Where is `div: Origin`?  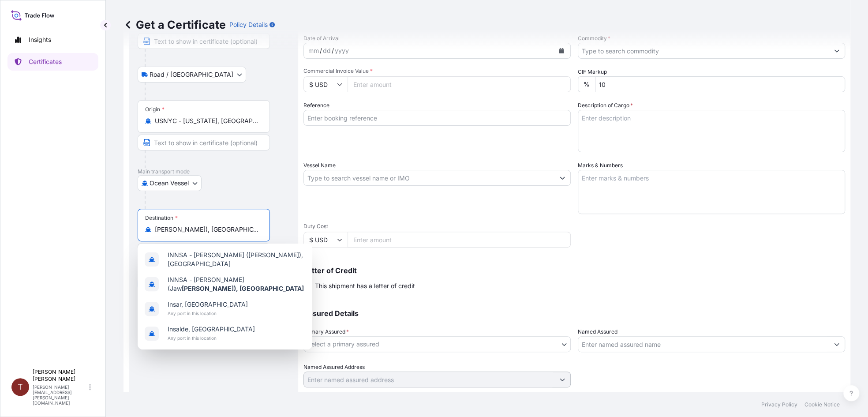 div: Origin is located at coordinates (155, 109).